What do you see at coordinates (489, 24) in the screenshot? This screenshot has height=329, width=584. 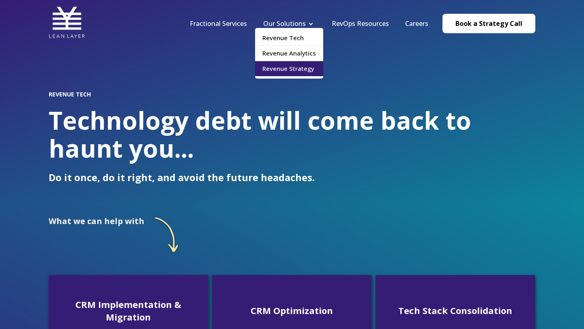 I see `a: Book a Strategy Call` at bounding box center [489, 24].